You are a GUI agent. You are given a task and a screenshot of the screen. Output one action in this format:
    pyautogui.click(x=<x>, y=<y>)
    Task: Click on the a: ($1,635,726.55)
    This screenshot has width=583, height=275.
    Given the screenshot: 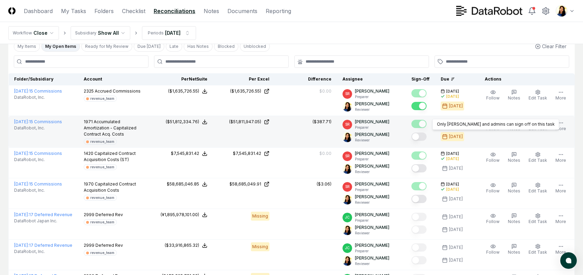 What is the action you would take?
    pyautogui.click(x=244, y=91)
    